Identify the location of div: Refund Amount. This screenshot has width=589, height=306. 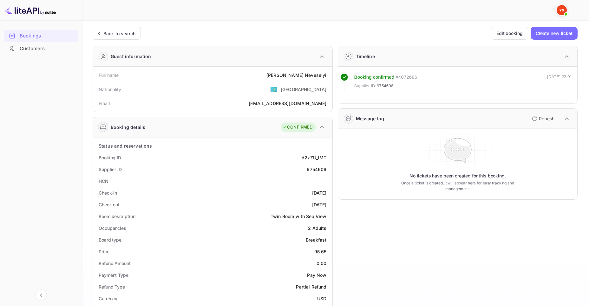
(114, 263).